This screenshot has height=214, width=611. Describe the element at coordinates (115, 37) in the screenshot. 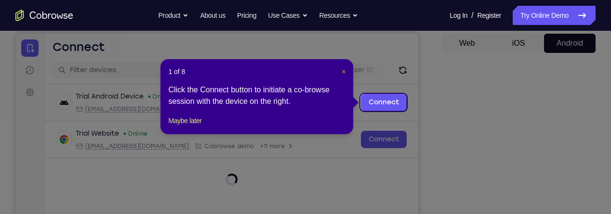

I see `input: Filter devices...` at that location.